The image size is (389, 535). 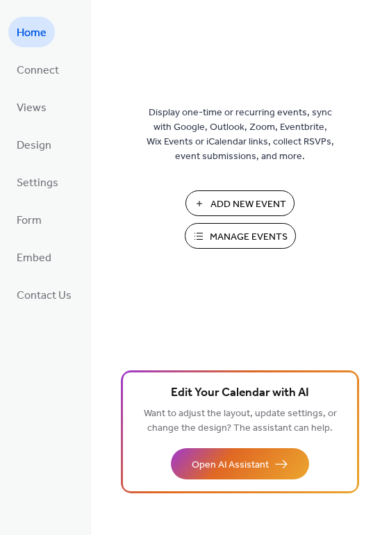 I want to click on a: Contact Us, so click(x=44, y=295).